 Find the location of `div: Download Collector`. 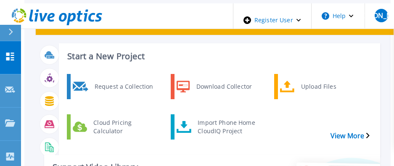

div: Download Collector is located at coordinates (228, 87).